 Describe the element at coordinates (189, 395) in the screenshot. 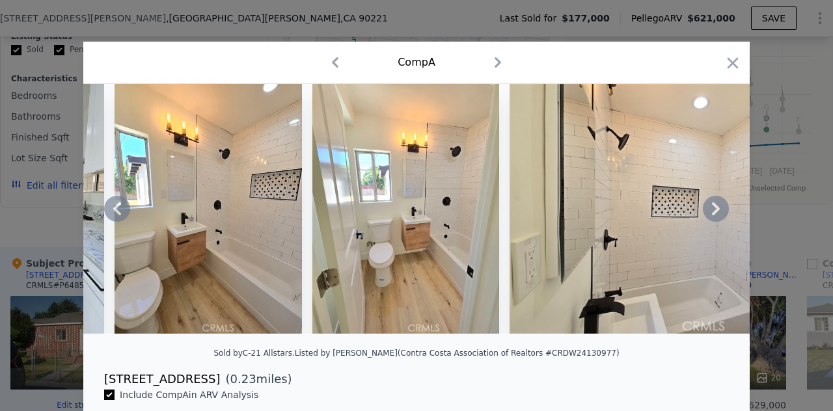

I see `span: Include Comp A in ARV Analysis` at that location.